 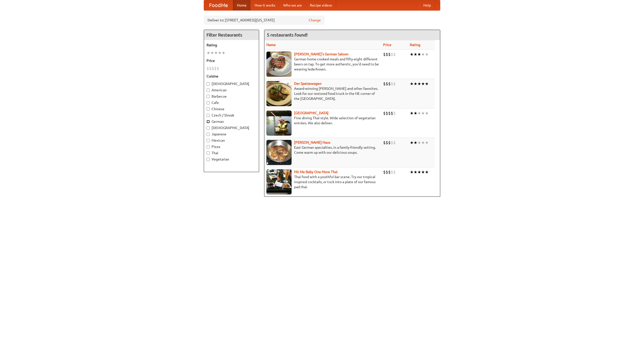 I want to click on h5: Cuisine, so click(x=231, y=76).